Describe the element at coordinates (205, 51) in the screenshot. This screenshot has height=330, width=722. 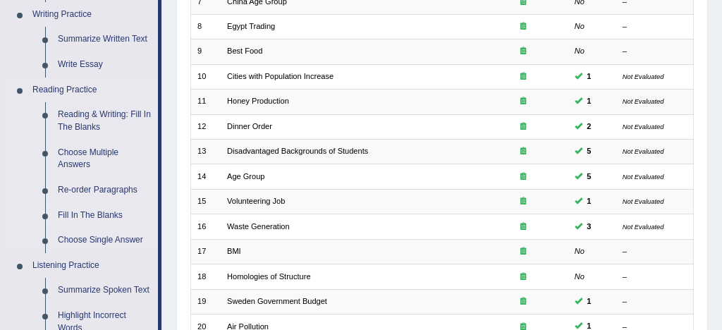
I see `td: 9` at that location.